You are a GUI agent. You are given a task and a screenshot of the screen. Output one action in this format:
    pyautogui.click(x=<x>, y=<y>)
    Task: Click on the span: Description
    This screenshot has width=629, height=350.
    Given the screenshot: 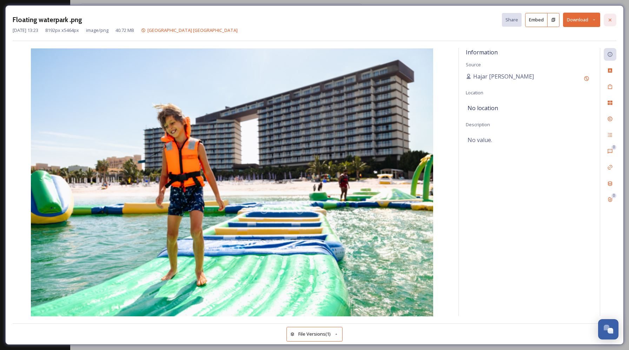 What is the action you would take?
    pyautogui.click(x=478, y=125)
    